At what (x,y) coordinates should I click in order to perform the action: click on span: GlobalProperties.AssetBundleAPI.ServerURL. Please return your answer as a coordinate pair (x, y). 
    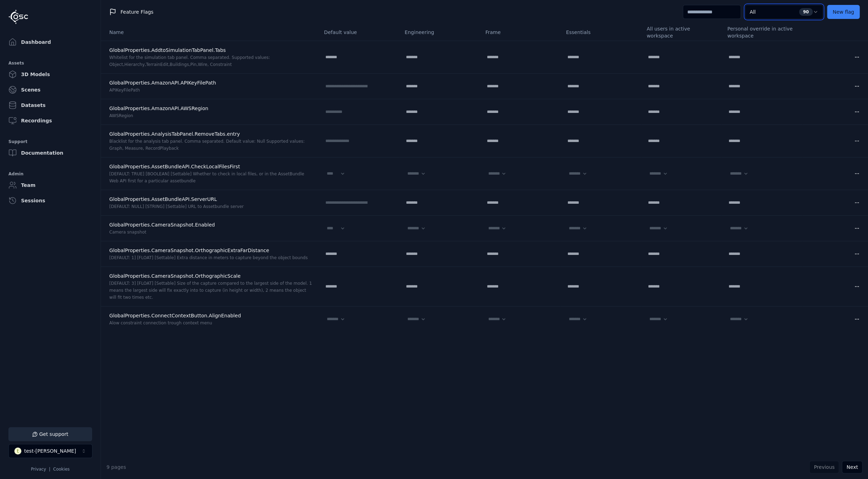
    Looking at the image, I should click on (163, 199).